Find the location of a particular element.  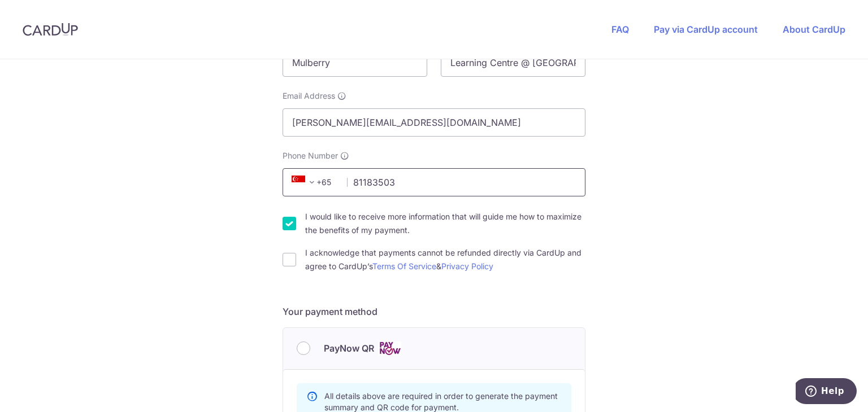

a: Privacy Policy is located at coordinates (467, 266).